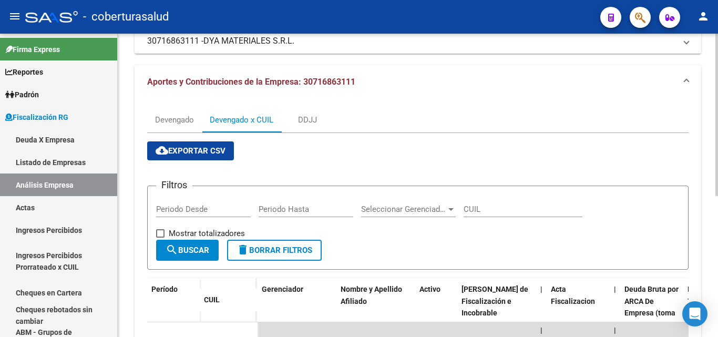 This screenshot has height=337, width=718. What do you see at coordinates (430, 289) in the screenshot?
I see `span: Activo` at bounding box center [430, 289].